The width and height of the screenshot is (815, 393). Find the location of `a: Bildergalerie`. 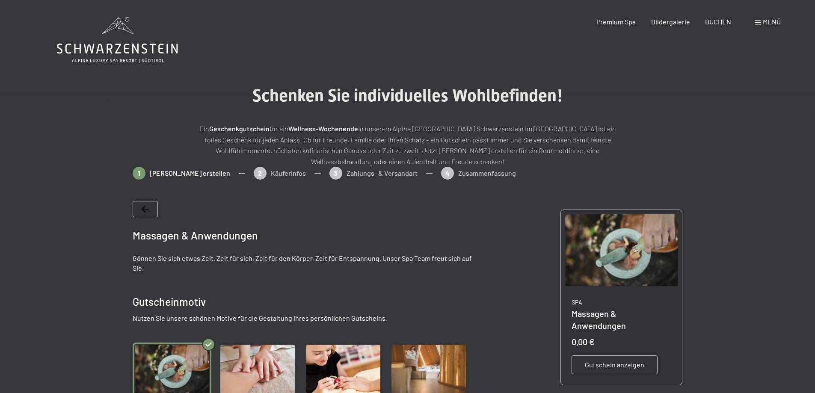

a: Bildergalerie is located at coordinates (670, 21).